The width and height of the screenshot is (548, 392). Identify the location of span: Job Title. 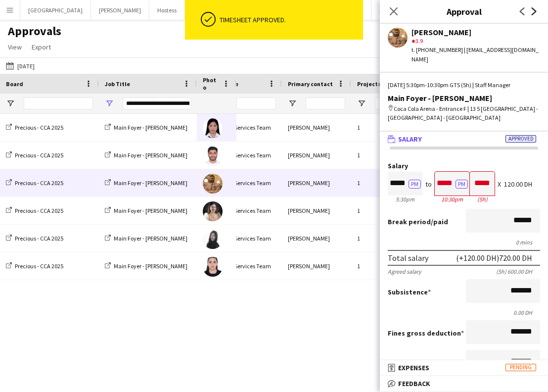
(117, 83).